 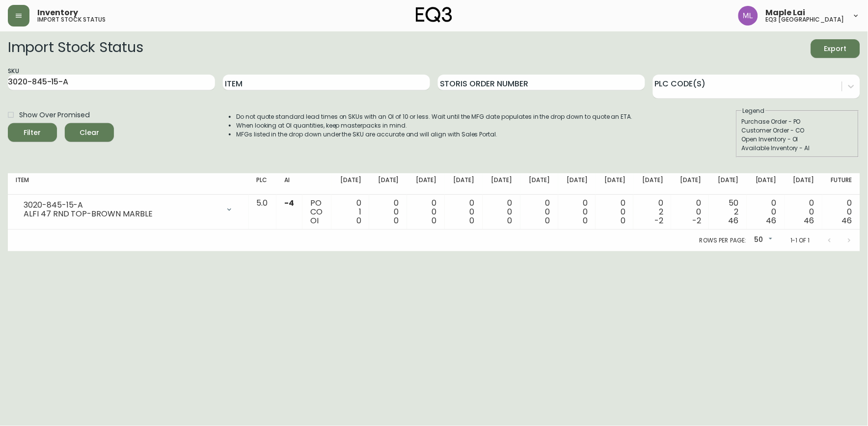 What do you see at coordinates (798, 122) in the screenshot?
I see `div: Purchase Order - PO` at bounding box center [798, 122].